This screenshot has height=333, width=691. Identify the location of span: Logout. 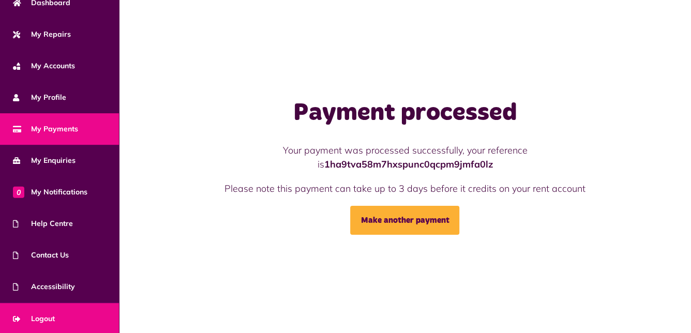
(34, 318).